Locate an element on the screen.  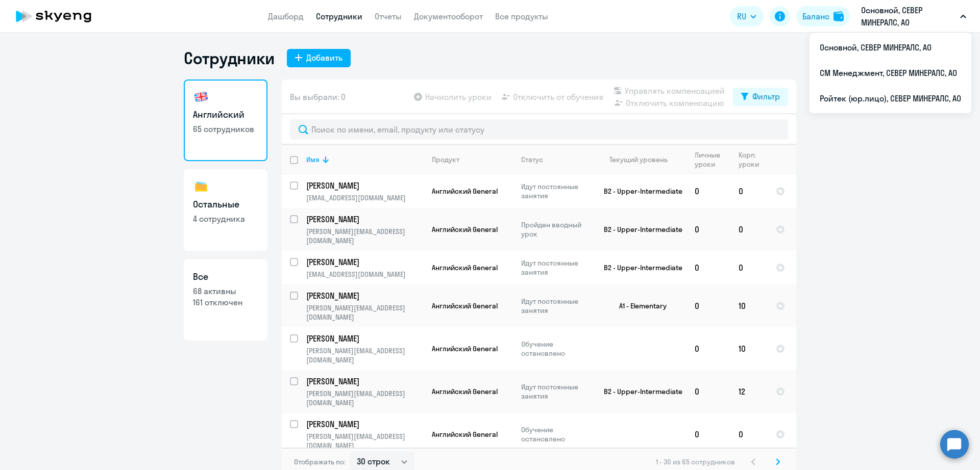
td: A1 - Elementary is located at coordinates (639, 306).